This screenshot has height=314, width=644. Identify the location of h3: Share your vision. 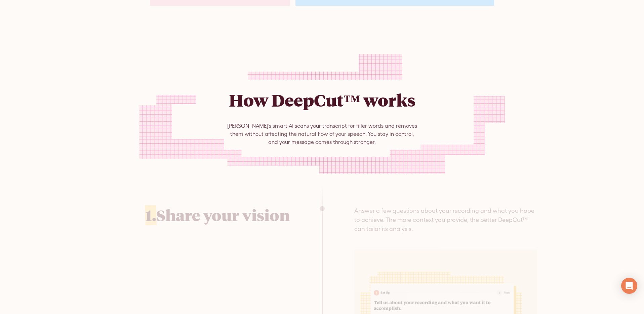
(198, 215).